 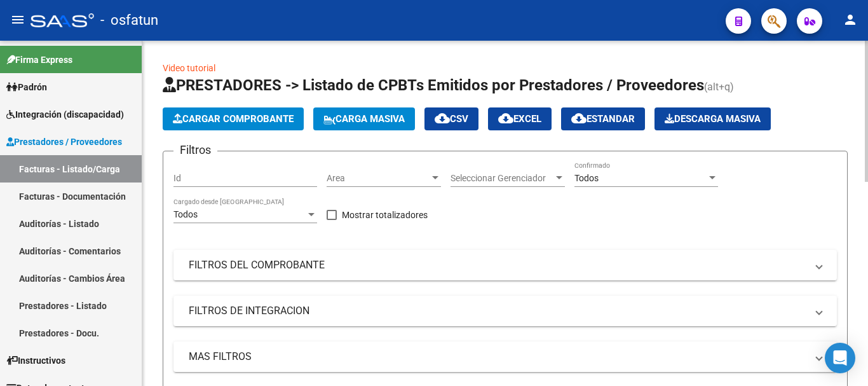 I want to click on span: Descarga Masiva, so click(x=713, y=119).